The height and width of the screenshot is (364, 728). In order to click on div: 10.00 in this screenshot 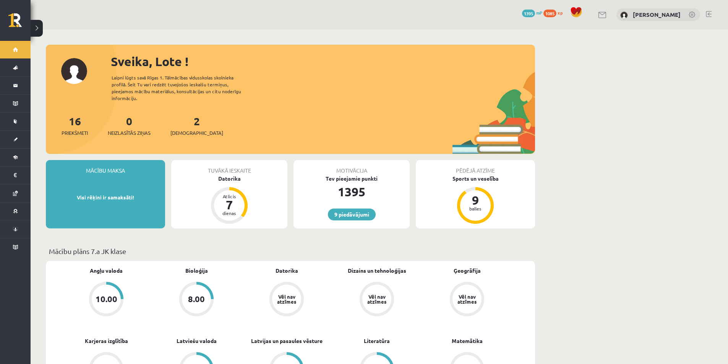, I will do `click(106, 299)`.